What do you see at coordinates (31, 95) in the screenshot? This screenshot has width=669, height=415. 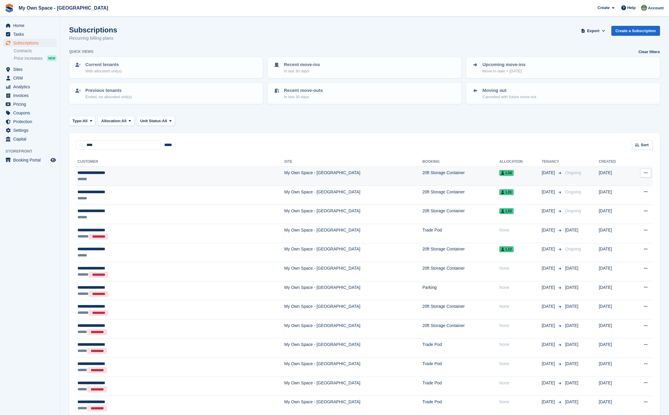 I see `span: Invoices` at bounding box center [31, 95].